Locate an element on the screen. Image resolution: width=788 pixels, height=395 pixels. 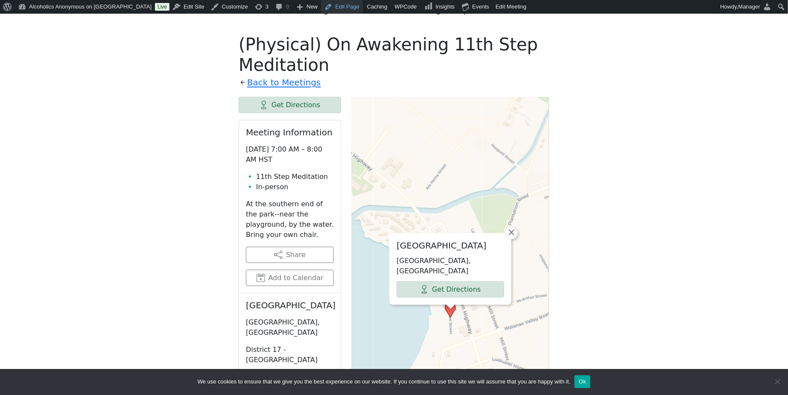
p: At the southern end of the park--near the playground, by the water. Bring your own chair. is located at coordinates (290, 219).